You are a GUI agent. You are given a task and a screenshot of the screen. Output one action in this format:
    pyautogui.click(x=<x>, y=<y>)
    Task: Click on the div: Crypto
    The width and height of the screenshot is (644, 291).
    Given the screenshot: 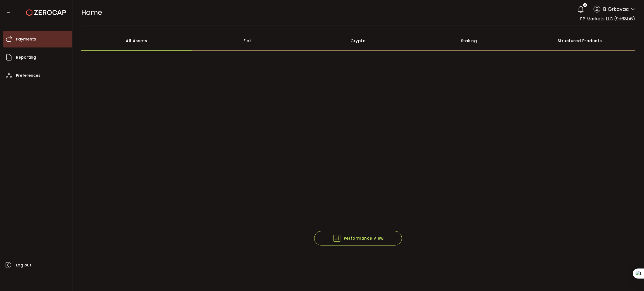 What is the action you would take?
    pyautogui.click(x=358, y=41)
    